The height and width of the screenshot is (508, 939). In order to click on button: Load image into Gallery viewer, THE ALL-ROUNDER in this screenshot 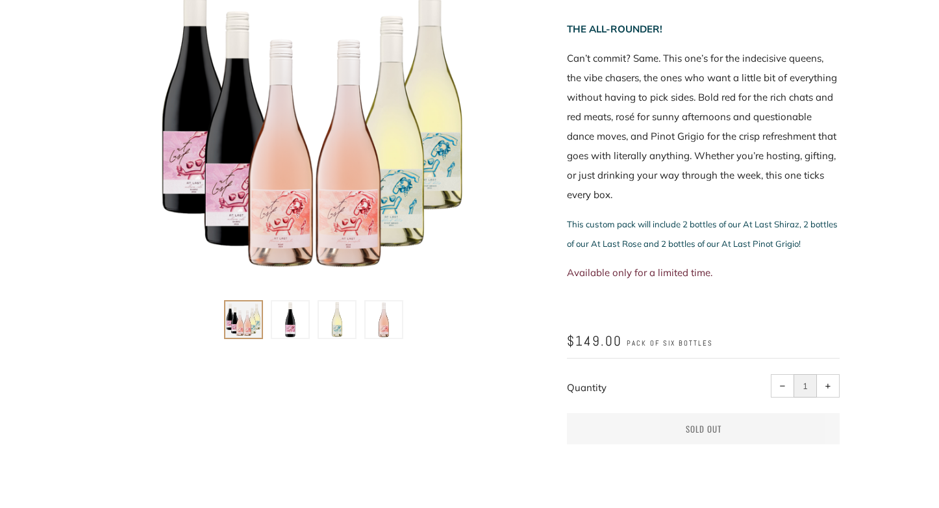, I will do `click(244, 320)`.